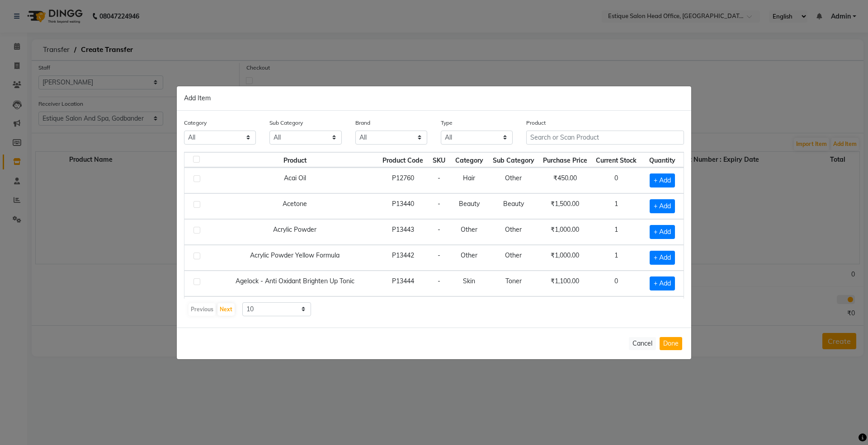  What do you see at coordinates (294, 309) in the screenshot?
I see `td: Agelock - Booster Serum Vitamin-c` at bounding box center [294, 309].